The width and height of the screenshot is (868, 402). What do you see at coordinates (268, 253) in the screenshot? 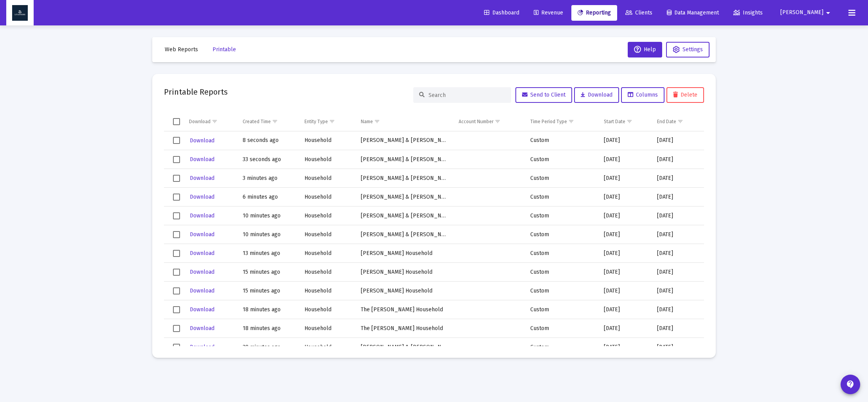
I see `td: 13 minutes ago` at bounding box center [268, 253].